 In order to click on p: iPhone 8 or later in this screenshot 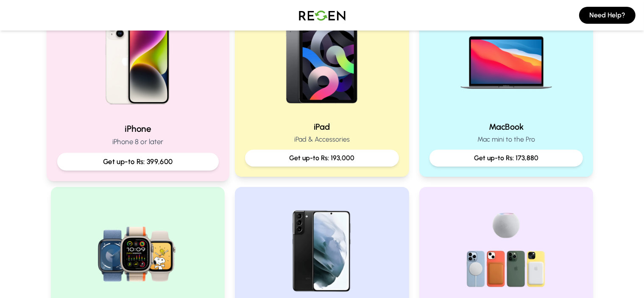, I will do `click(138, 142)`.